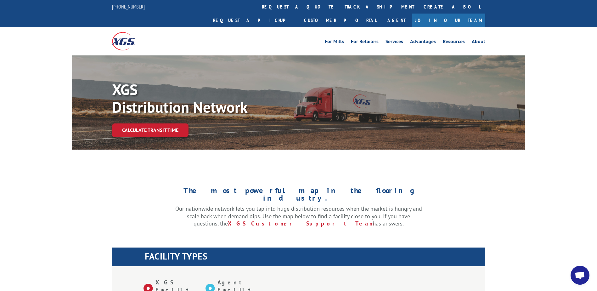 This screenshot has width=597, height=291. Describe the element at coordinates (454, 42) in the screenshot. I see `a: Resources` at that location.